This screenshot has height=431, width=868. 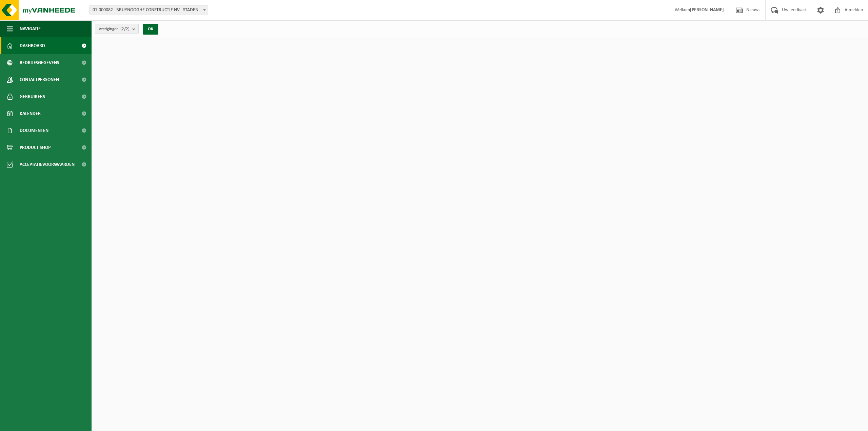 What do you see at coordinates (34, 131) in the screenshot?
I see `span: Documenten` at bounding box center [34, 131].